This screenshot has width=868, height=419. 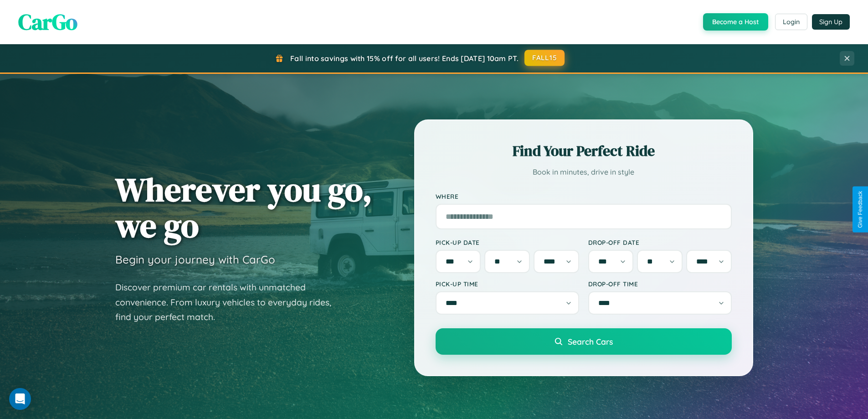 I want to click on button: Login, so click(x=791, y=22).